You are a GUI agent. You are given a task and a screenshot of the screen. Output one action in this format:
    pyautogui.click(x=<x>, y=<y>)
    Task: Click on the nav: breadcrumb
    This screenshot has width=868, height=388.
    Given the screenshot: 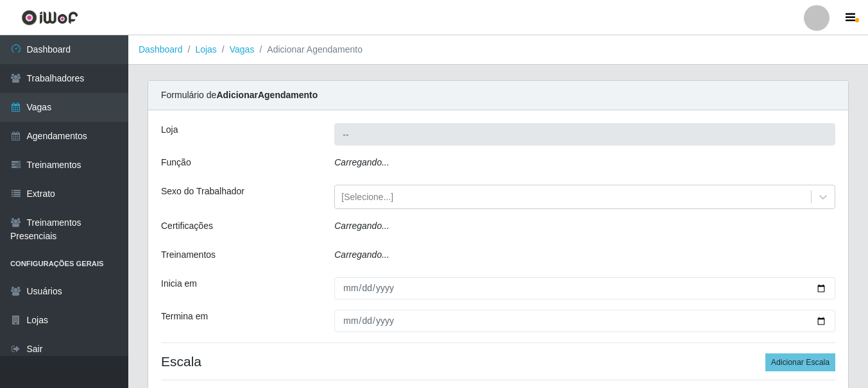 What is the action you would take?
    pyautogui.click(x=498, y=50)
    